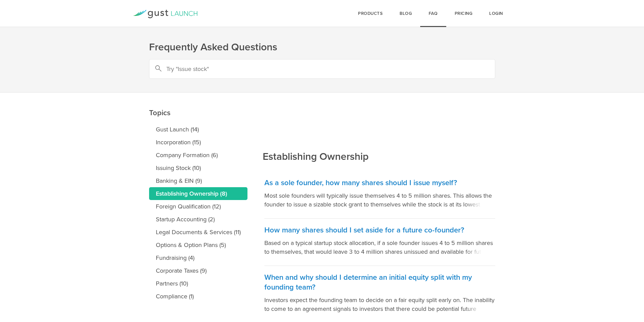 Image resolution: width=644 pixels, height=322 pixels. I want to click on h2: Topics, so click(198, 90).